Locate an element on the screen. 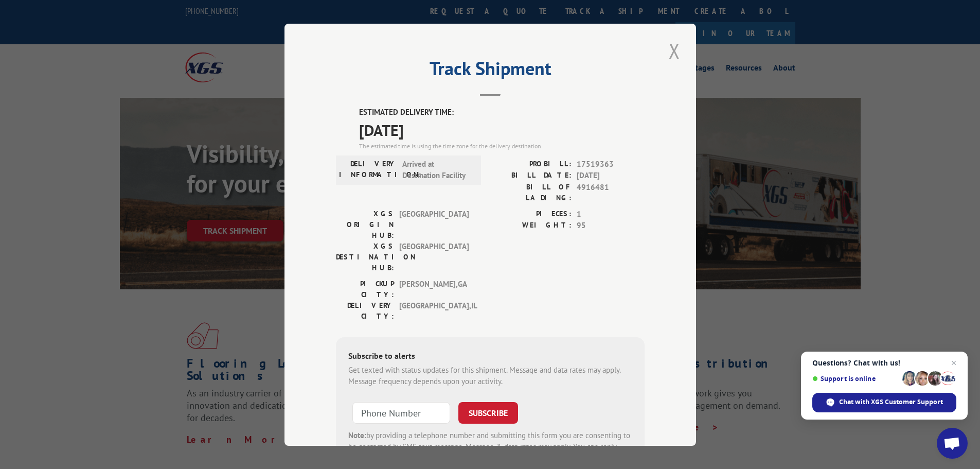 The image size is (980, 469). div: Subscribe to alerts is located at coordinates (490, 356).